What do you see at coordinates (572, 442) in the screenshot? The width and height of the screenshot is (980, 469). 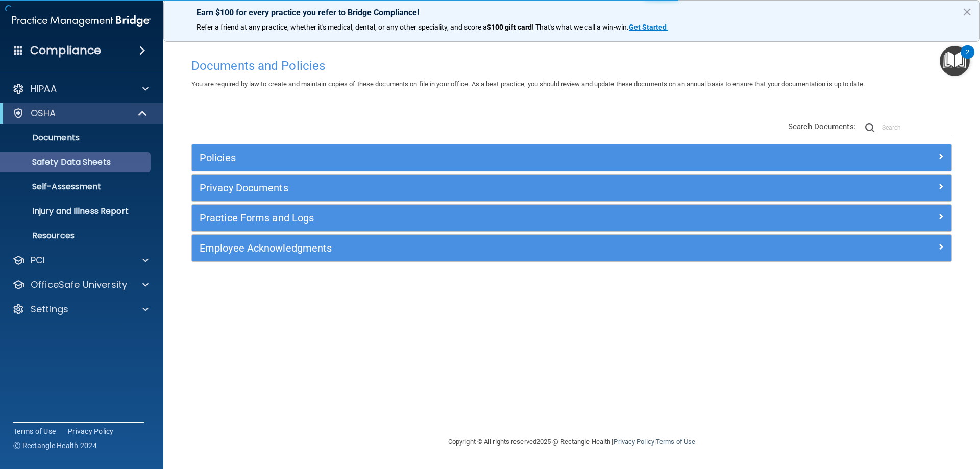 I see `div: Copyright © All rights reserved 2025 @ Rectangle Health | |` at bounding box center [572, 442].